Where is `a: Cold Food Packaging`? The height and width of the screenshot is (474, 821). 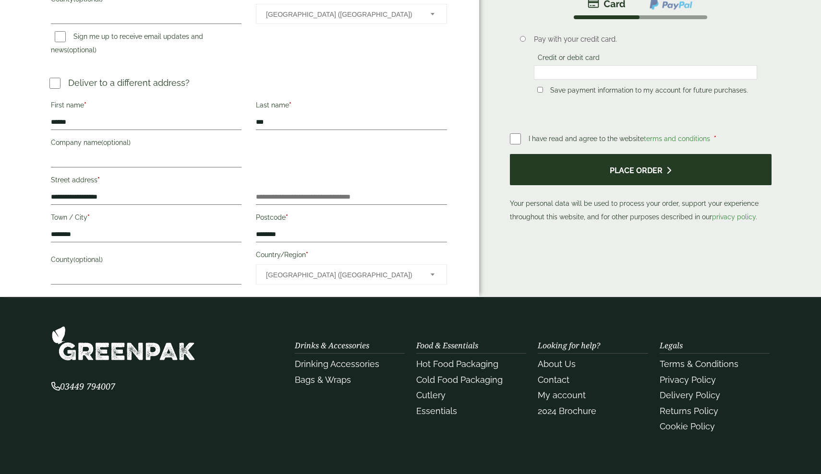 a: Cold Food Packaging is located at coordinates (459, 380).